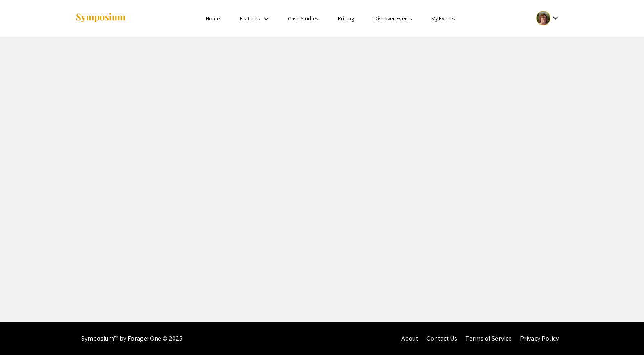  Describe the element at coordinates (441, 338) in the screenshot. I see `a: Contact Us` at that location.